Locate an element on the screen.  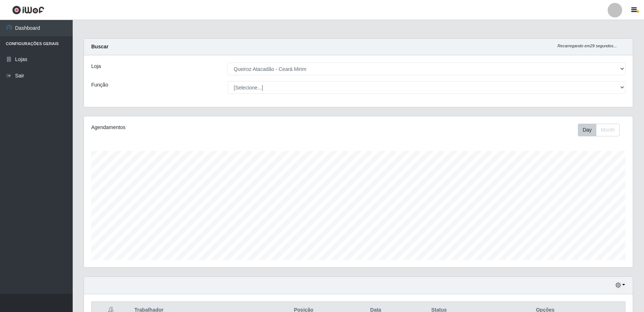
label: Função is located at coordinates (99, 85).